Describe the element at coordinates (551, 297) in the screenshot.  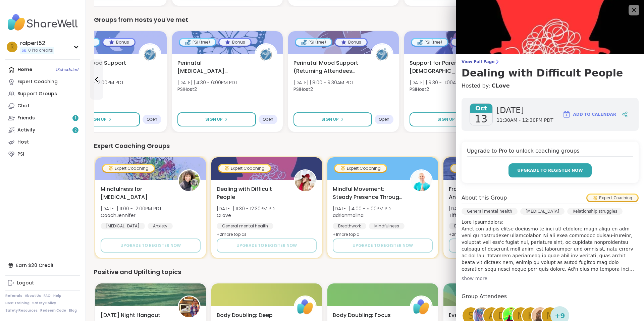
I see `h4: Group Attendees` at that location.